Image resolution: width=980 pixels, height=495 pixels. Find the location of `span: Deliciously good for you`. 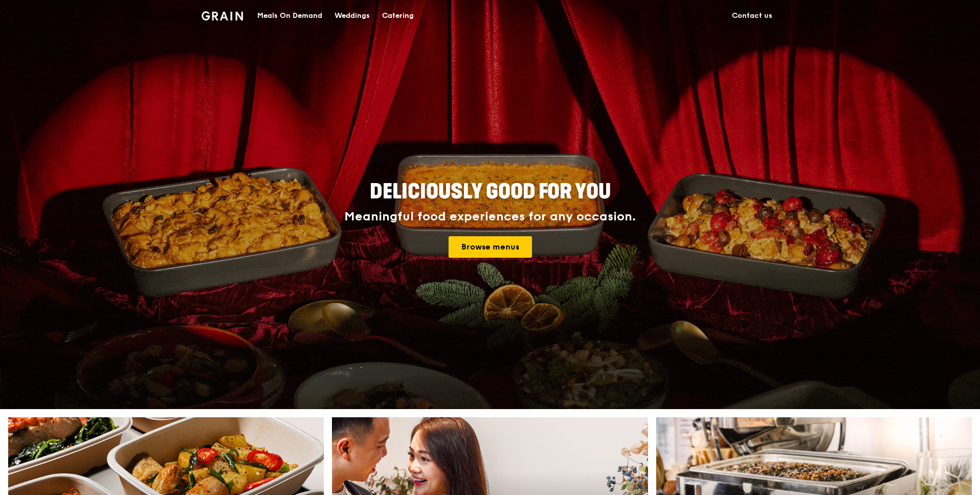

span: Deliciously good for you is located at coordinates (490, 192).